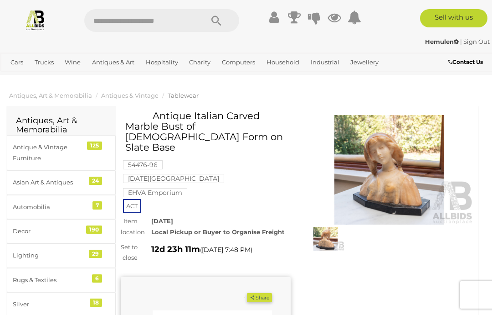  What do you see at coordinates (238, 62) in the screenshot?
I see `a: Computers` at bounding box center [238, 62].